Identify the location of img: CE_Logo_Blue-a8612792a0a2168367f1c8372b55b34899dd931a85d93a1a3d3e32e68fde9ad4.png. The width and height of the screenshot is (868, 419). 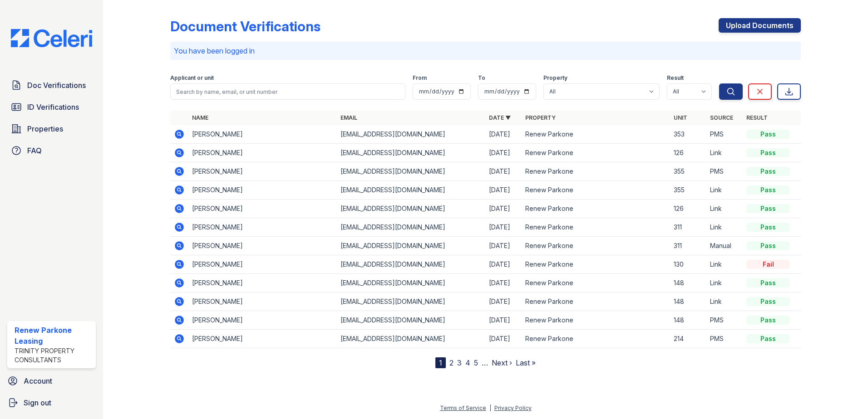
(51, 38).